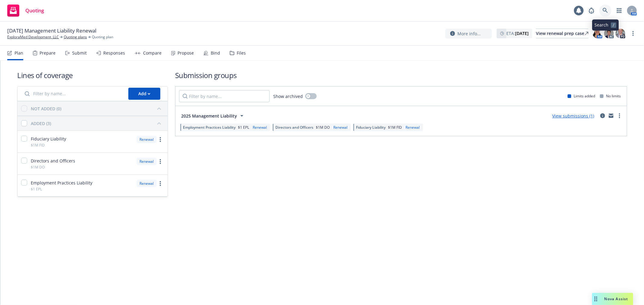  I want to click on div: Bind, so click(215, 53).